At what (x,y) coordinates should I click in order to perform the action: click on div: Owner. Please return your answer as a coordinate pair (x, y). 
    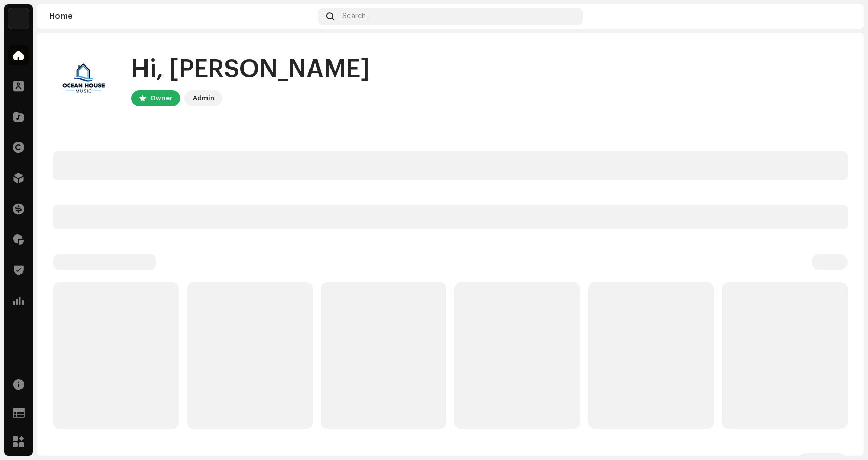
    Looking at the image, I should click on (161, 98).